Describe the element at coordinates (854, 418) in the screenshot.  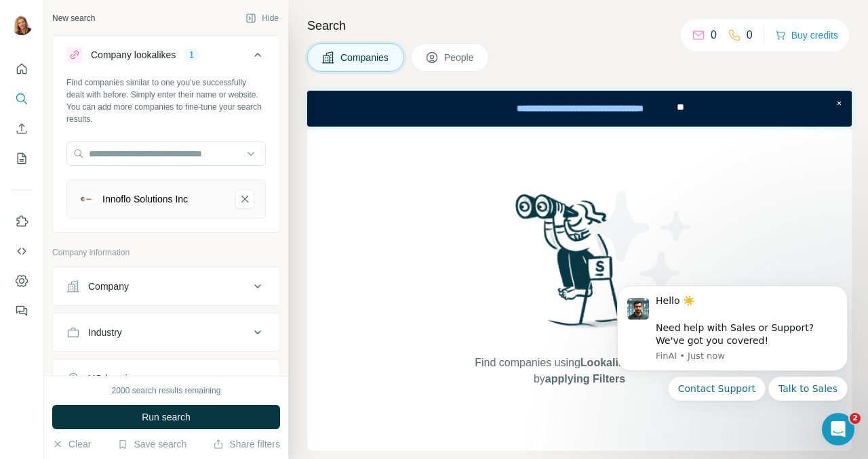
I see `span: 2` at that location.